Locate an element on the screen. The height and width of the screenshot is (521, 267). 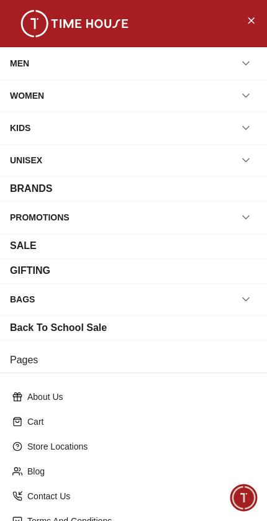
p: Contact Us is located at coordinates (138, 496).